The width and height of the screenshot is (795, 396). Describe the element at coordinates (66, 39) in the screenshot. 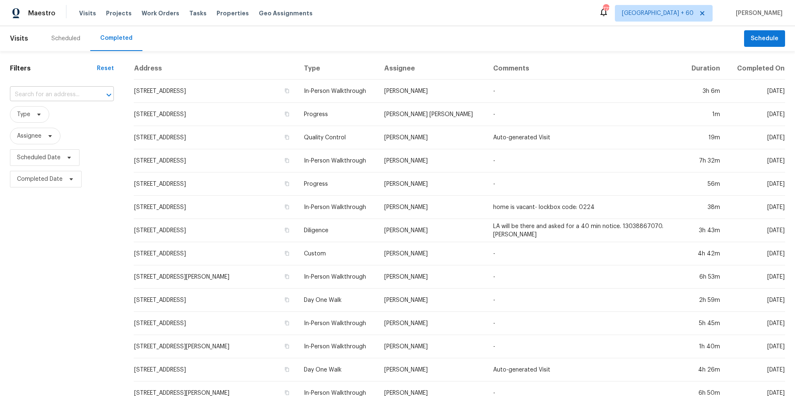

I see `div: Scheduled` at that location.